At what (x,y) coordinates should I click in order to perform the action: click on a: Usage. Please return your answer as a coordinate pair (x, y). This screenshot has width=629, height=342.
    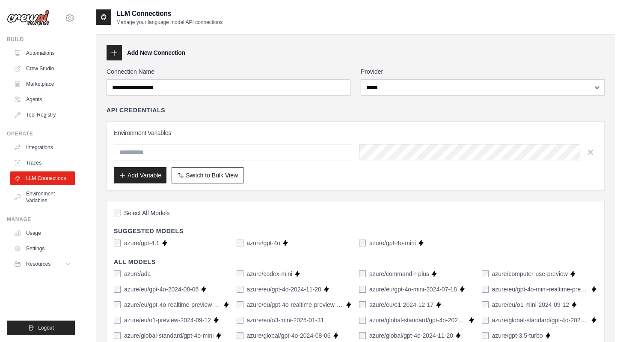
    Looking at the image, I should click on (42, 233).